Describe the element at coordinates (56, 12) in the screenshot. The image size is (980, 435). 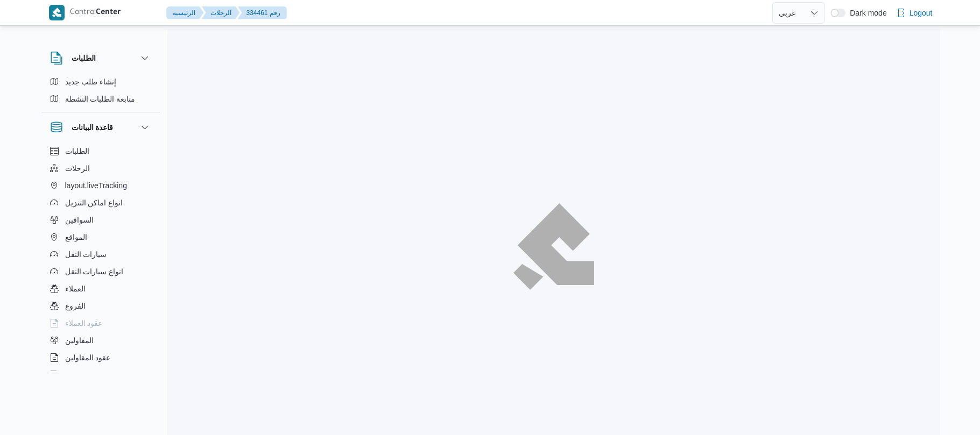
I see `img: X8yXhbKr1z7QwAAAABJRU5ErkJggg==` at that location.